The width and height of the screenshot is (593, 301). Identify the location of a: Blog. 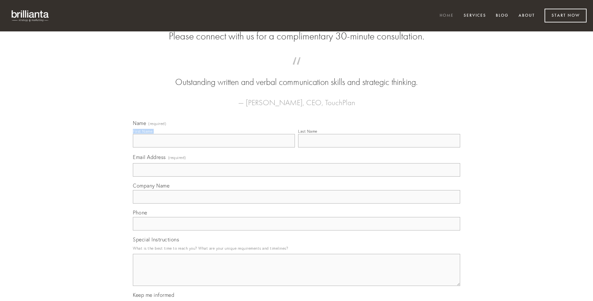
(502, 16).